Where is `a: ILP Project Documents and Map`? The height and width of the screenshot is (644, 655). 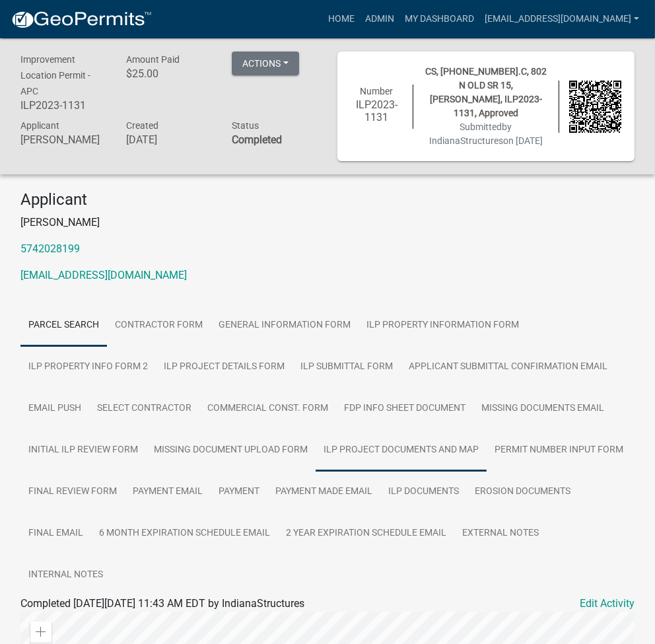 a: ILP Project Documents and Map is located at coordinates (400, 450).